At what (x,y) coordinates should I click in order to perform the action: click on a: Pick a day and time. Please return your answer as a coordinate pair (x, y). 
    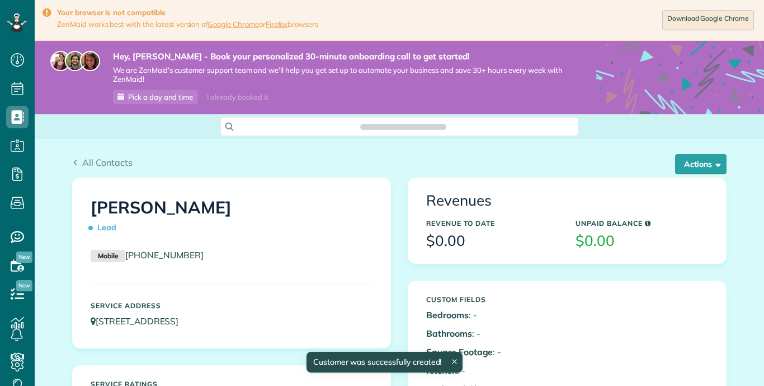
    Looking at the image, I should click on (156, 97).